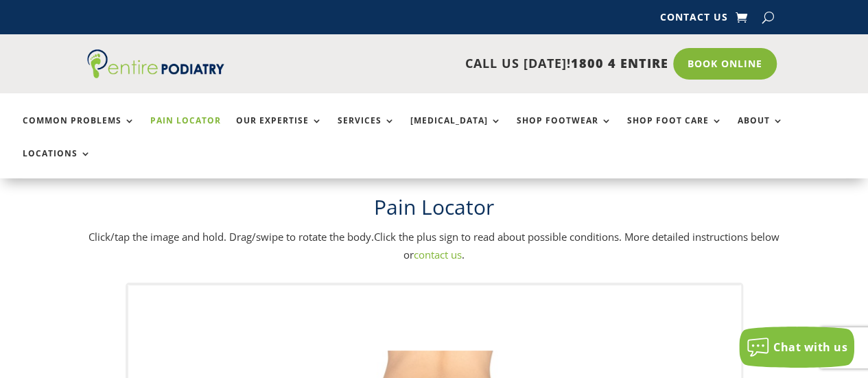 The height and width of the screenshot is (378, 868). What do you see at coordinates (576, 245) in the screenshot?
I see `span: Click the plus sign to read about possible conditions. More detailed instructions below or .` at bounding box center [576, 245].